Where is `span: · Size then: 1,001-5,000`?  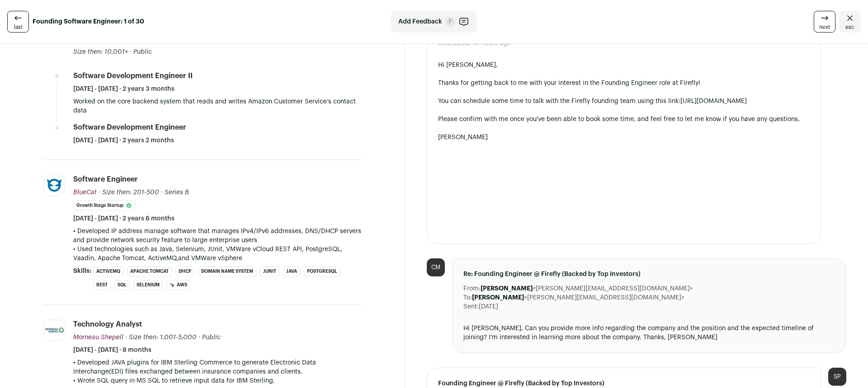
span: · Size then: 1,001-5,000 is located at coordinates (161, 338).